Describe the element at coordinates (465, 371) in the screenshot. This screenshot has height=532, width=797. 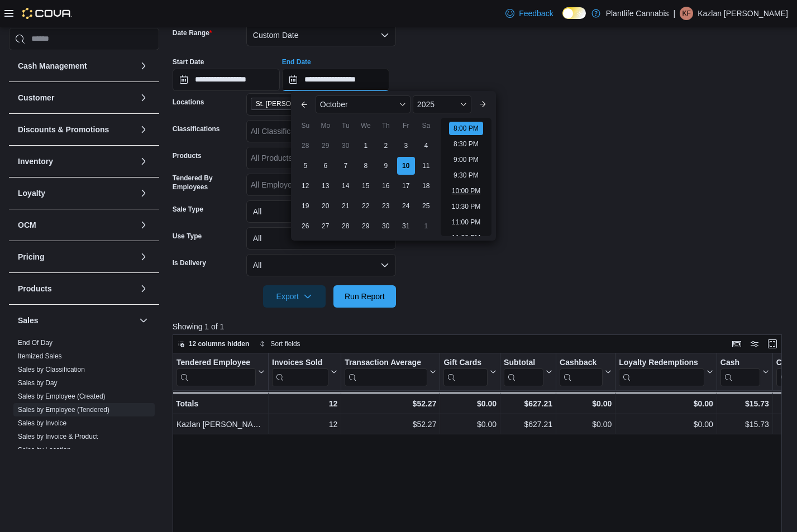
I see `div: Gift Card Sales` at that location.